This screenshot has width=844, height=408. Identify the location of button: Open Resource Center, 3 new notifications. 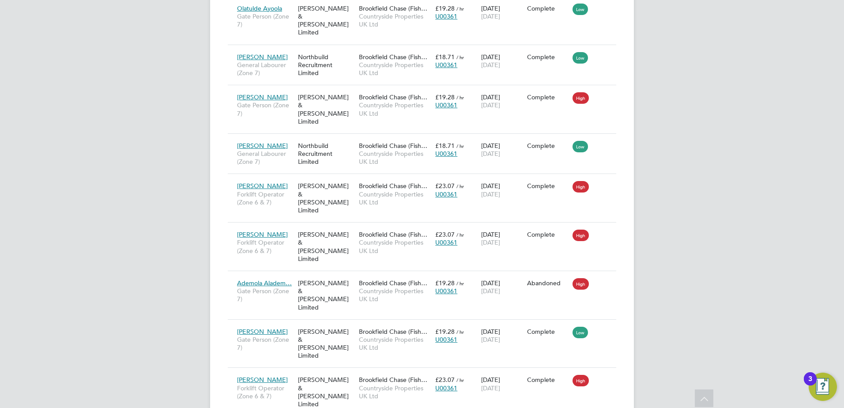
(823, 387).